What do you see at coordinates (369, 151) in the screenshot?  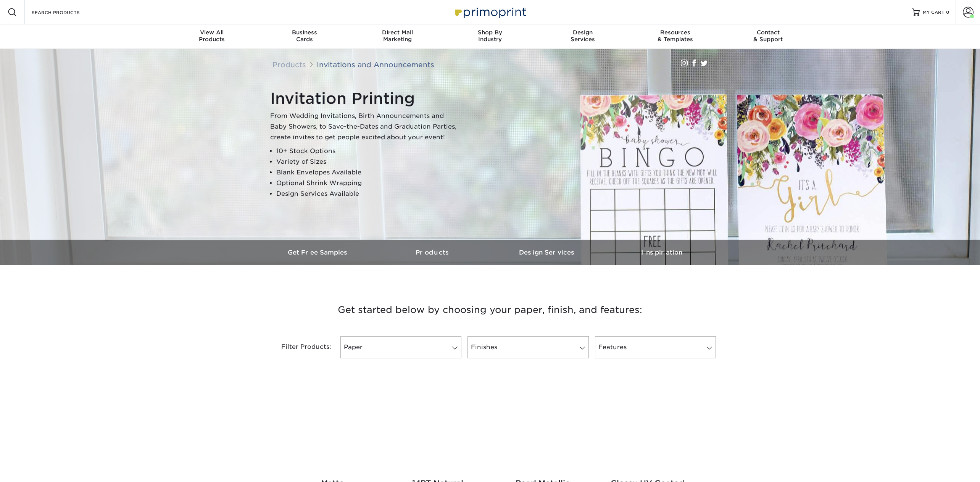 I see `li: 10+ Stock Options` at bounding box center [369, 151].